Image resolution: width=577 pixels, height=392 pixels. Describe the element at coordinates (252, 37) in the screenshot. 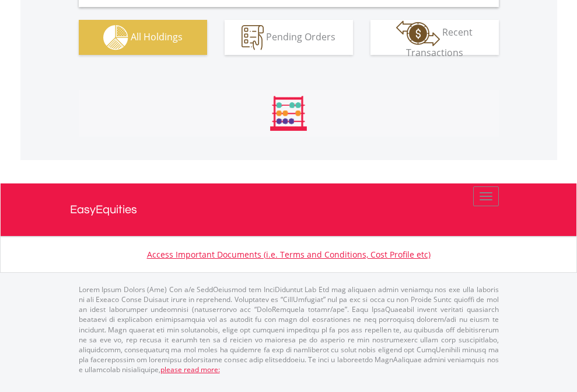

I see `img: pending_instructions-wht.png` at that location.